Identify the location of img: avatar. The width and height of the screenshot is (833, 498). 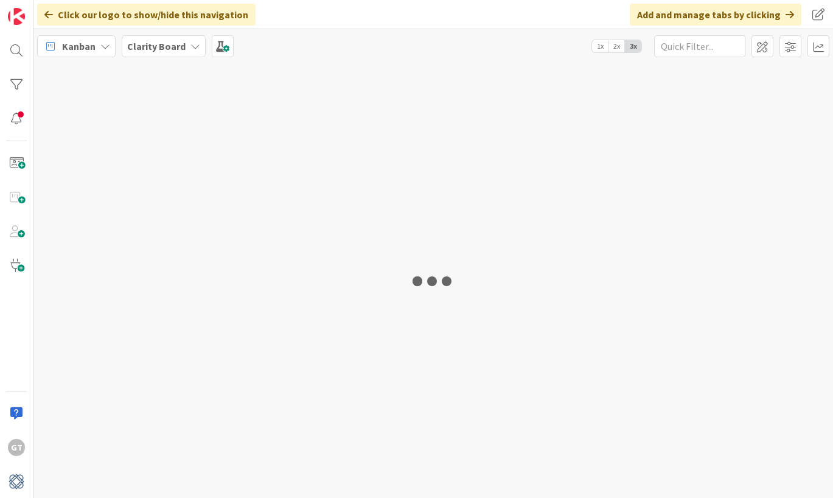
(16, 481).